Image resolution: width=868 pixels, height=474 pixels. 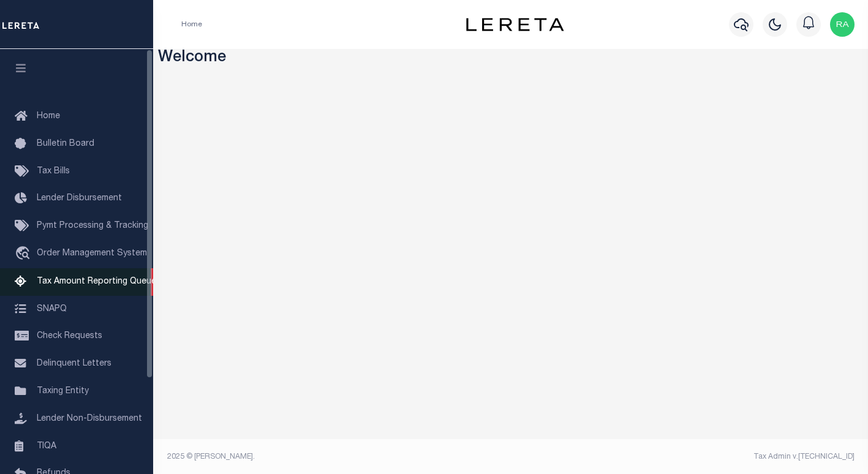 I want to click on img: svg+xml;base64,PHN2ZyB4bWxucz0iaHR0cDovL3d3dy53My5vcmcvMjAwMC9zdmciIHBvaW50ZXItZXZlbnRzPSJub25lIi..., so click(x=842, y=24).